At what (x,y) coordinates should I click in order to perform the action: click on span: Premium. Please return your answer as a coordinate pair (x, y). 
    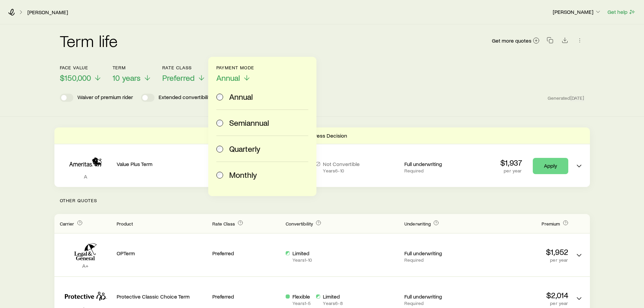
    Looking at the image, I should click on (551, 224).